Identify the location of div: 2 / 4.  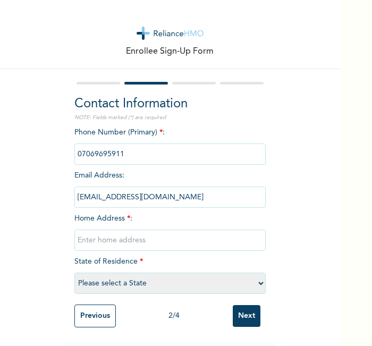
(174, 316).